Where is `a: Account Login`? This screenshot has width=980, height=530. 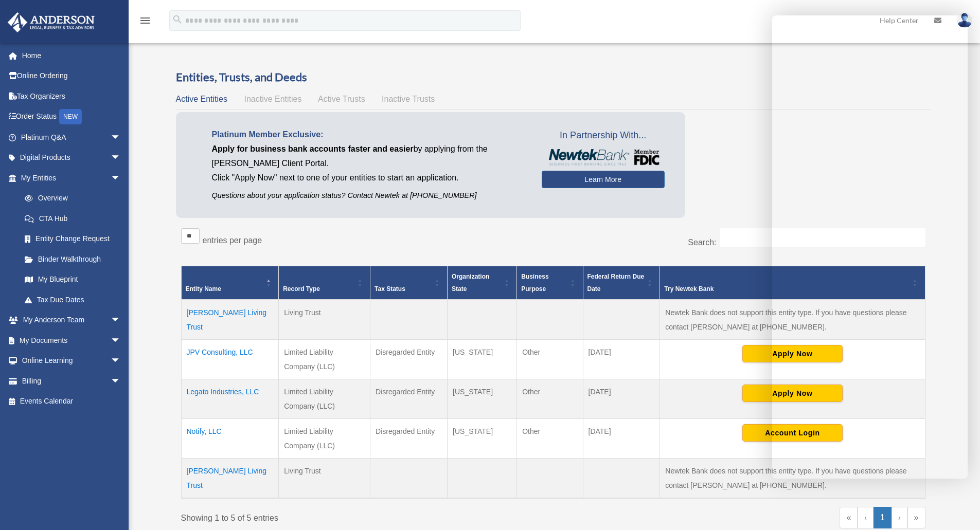
a: Account Login is located at coordinates (792, 433).